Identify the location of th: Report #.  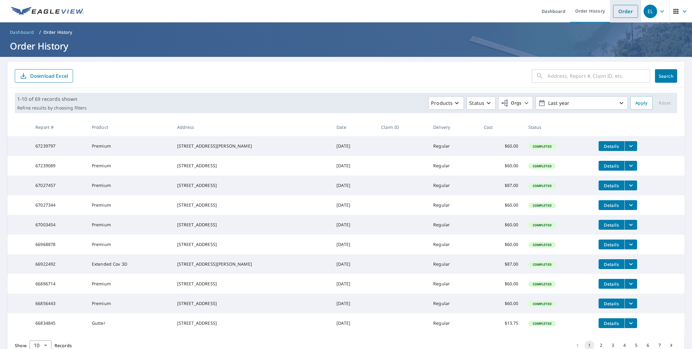
(59, 127).